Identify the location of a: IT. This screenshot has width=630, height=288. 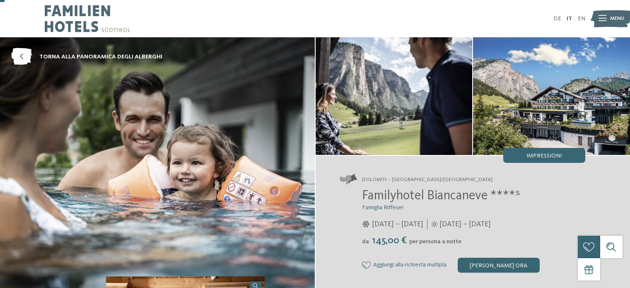
(569, 19).